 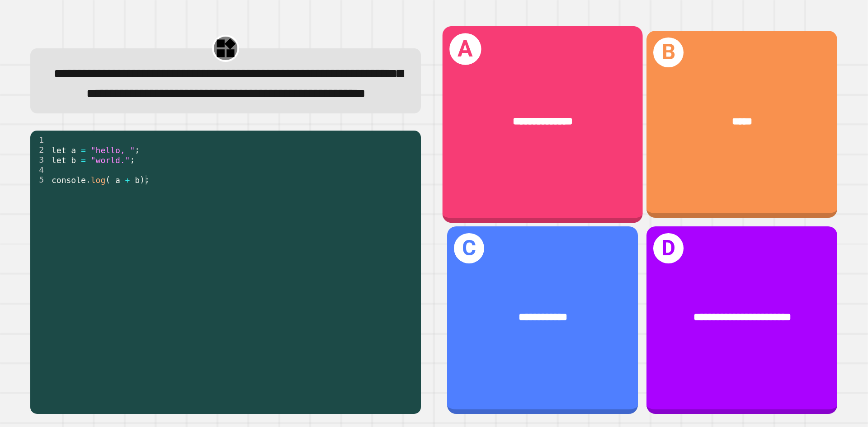 I want to click on div: 1, so click(x=40, y=140).